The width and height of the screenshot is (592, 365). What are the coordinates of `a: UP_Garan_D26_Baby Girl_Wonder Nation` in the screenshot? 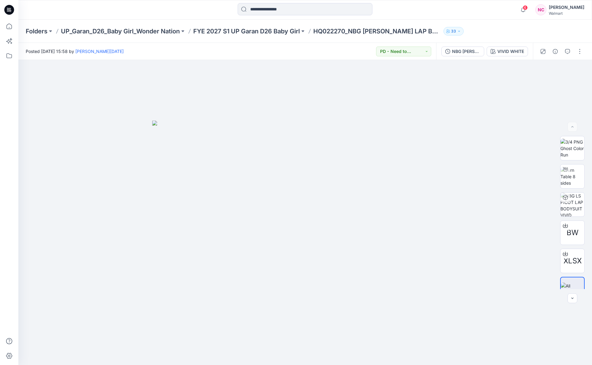 It's located at (120, 31).